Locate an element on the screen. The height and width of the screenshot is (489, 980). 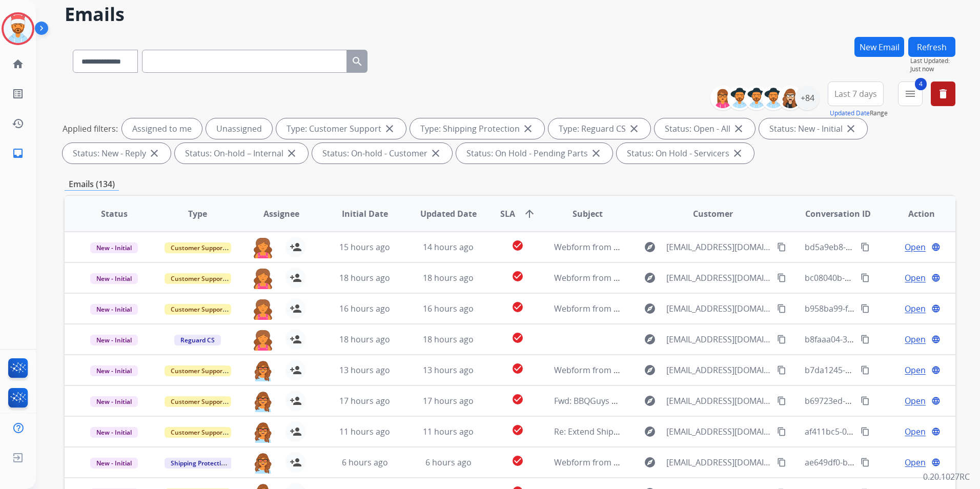
mat-icon: list_alt is located at coordinates (18, 94).